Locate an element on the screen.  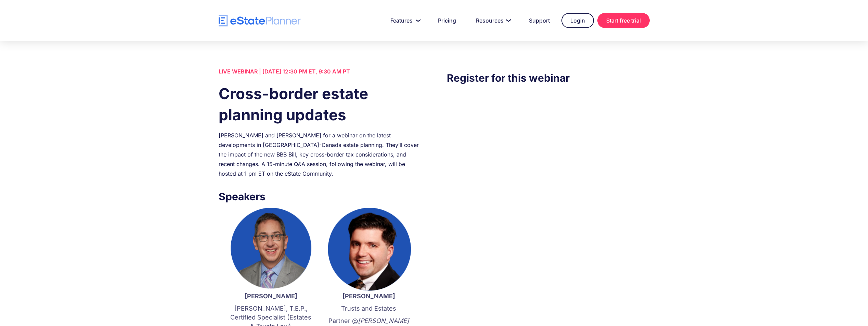
a: Start free trial is located at coordinates (623, 20).